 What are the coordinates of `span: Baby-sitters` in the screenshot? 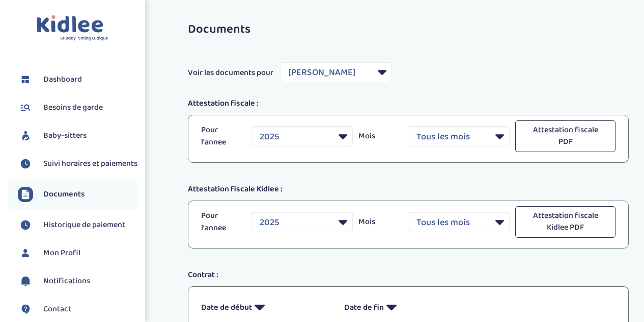 It's located at (65, 135).